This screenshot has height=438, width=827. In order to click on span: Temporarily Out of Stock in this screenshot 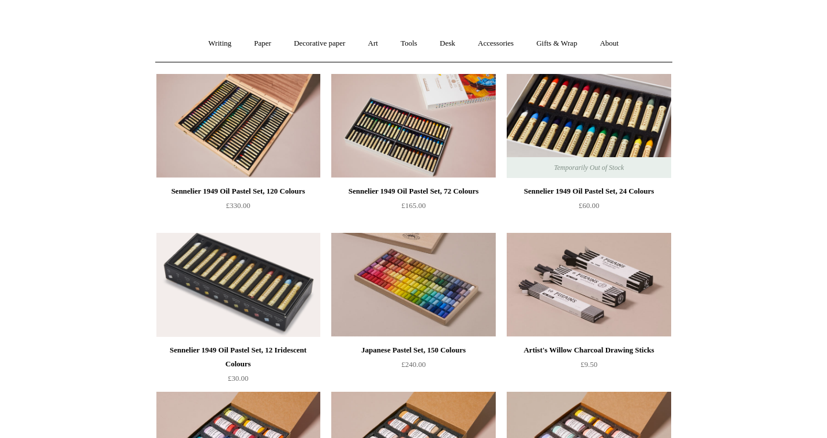, I will do `click(589, 167)`.